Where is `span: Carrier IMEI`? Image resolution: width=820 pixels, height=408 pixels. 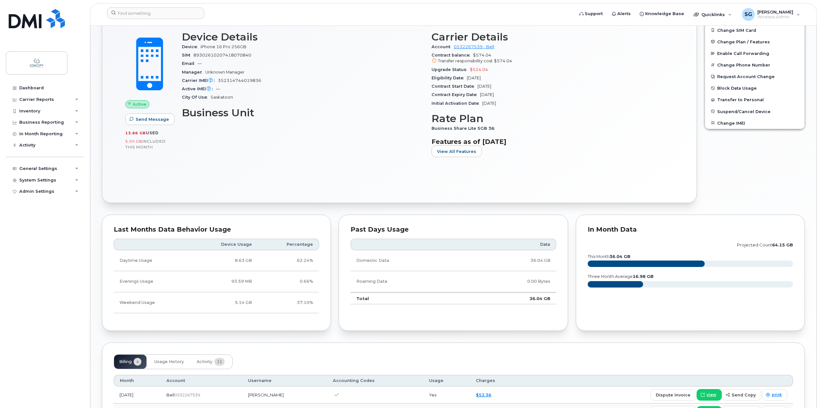 span: Carrier IMEI is located at coordinates (200, 80).